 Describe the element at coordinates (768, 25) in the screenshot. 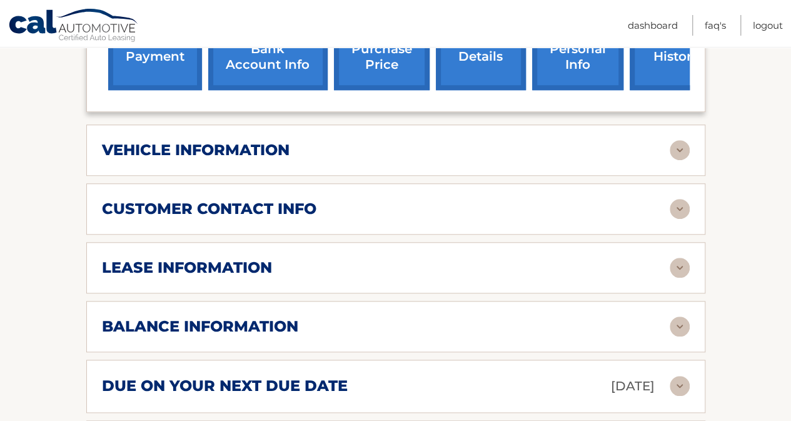

I see `a: Logout` at that location.